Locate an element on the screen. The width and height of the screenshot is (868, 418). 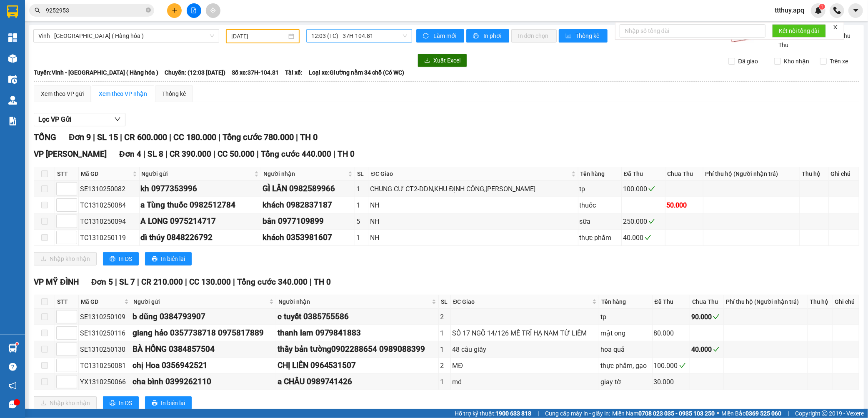
span: copyright is located at coordinates (825, 414).